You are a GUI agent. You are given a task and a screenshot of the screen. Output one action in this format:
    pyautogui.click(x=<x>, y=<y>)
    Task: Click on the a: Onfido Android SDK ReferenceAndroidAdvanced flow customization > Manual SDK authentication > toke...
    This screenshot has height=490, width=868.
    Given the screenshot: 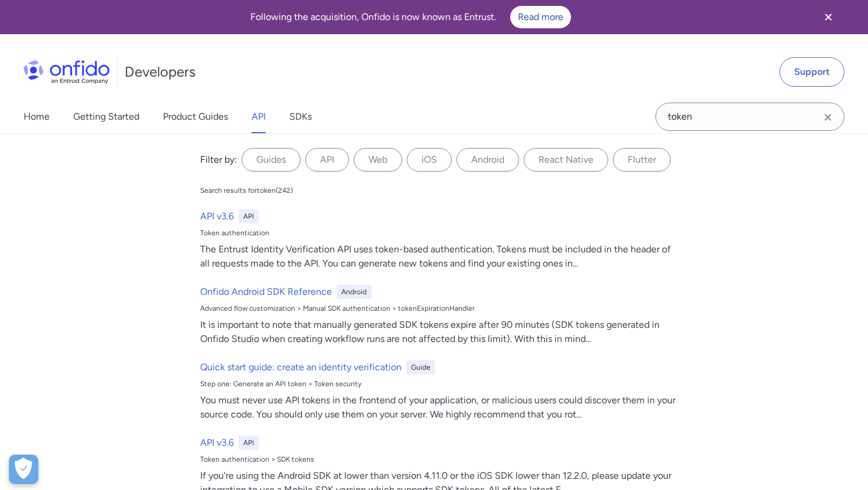 What is the action you would take?
    pyautogui.click(x=439, y=315)
    